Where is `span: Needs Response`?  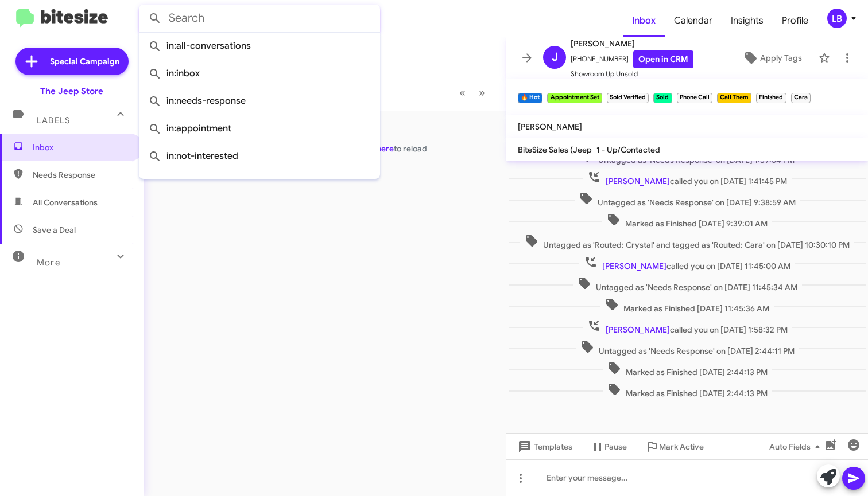 span: Needs Response is located at coordinates (81, 175).